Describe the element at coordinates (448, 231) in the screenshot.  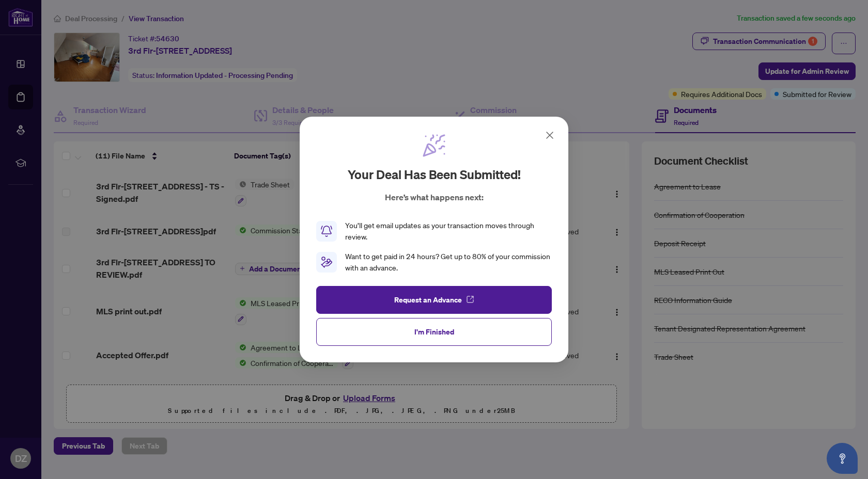
I see `div: You’ll get email updates as your transaction moves through review.` at that location.